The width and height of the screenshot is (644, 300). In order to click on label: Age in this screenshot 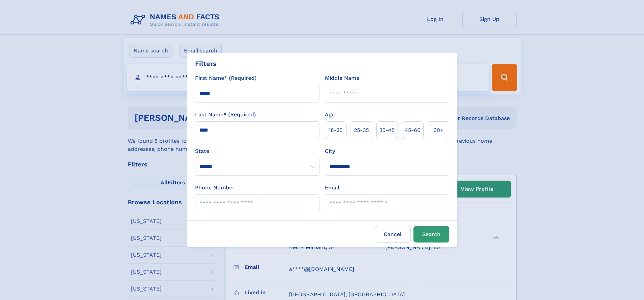, I will do `click(330, 114)`.